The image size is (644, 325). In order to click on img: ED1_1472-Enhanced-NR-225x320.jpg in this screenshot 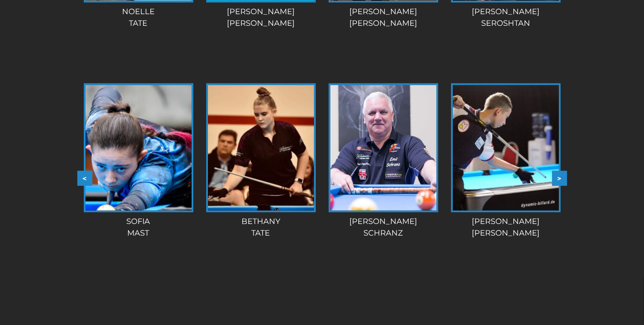, I will do `click(138, 148)`.